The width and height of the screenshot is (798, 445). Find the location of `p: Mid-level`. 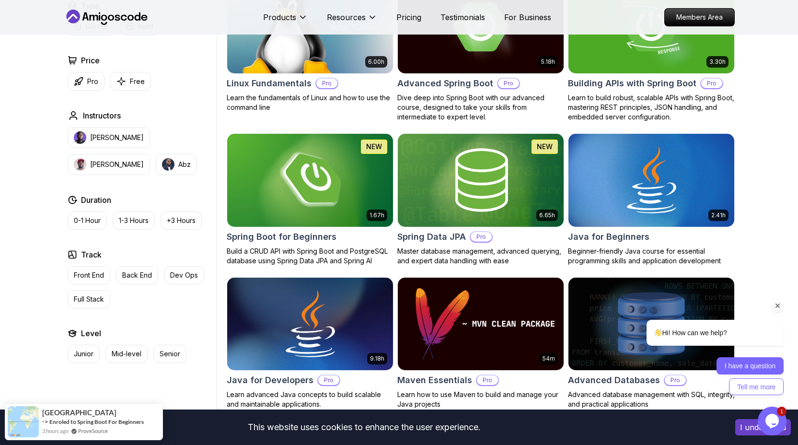

p: Mid-level is located at coordinates (126, 354).